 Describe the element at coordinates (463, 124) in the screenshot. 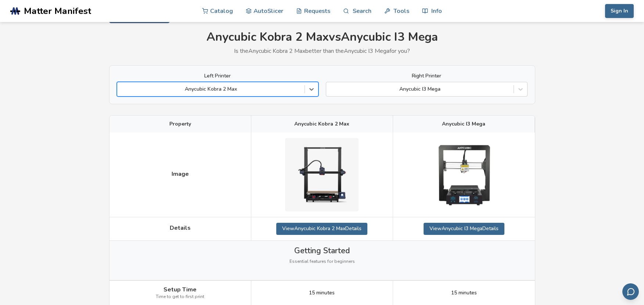

I see `span: Anycubic I3 Mega` at that location.